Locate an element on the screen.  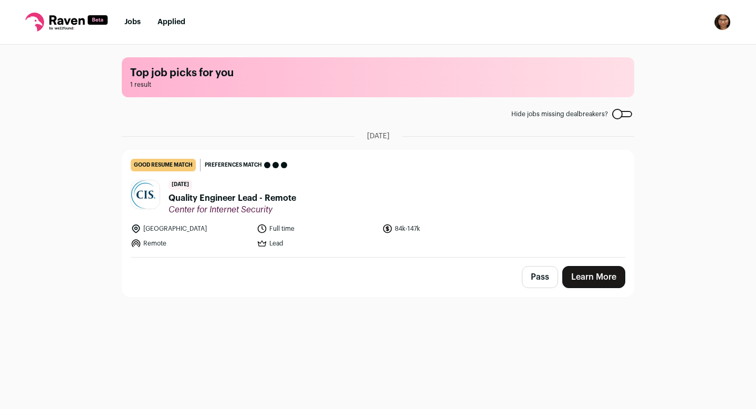
span: Preferences match is located at coordinates (233, 165).